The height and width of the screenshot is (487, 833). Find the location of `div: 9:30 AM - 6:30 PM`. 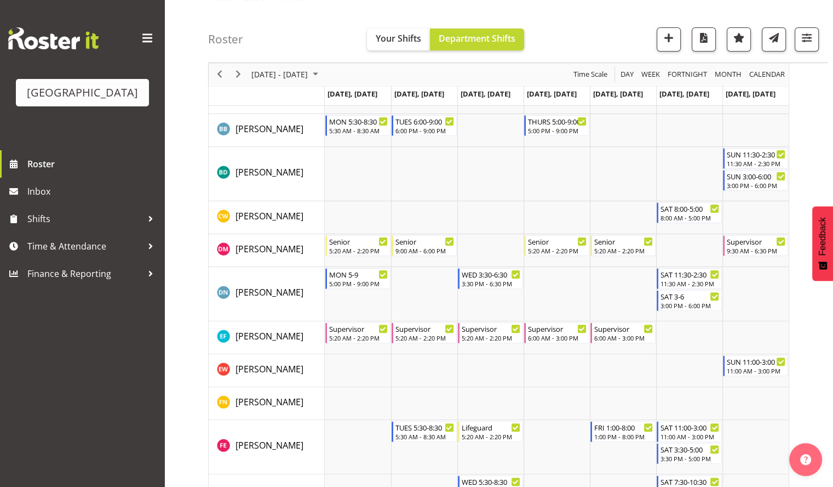

div: 9:30 AM - 6:30 PM is located at coordinates (756, 250).